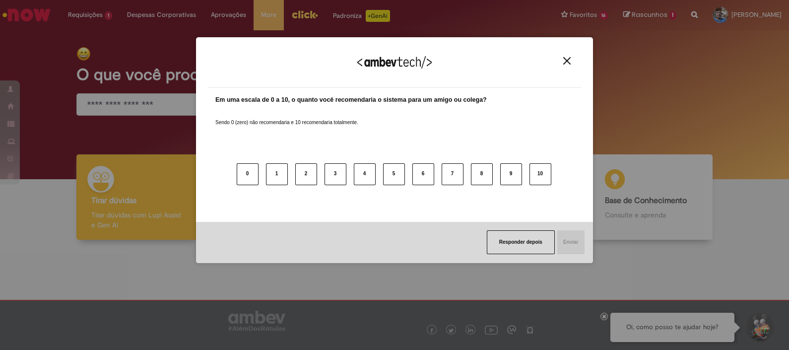 Image resolution: width=789 pixels, height=350 pixels. Describe the element at coordinates (395, 62) in the screenshot. I see `img: Logo Ambevtech` at that location.